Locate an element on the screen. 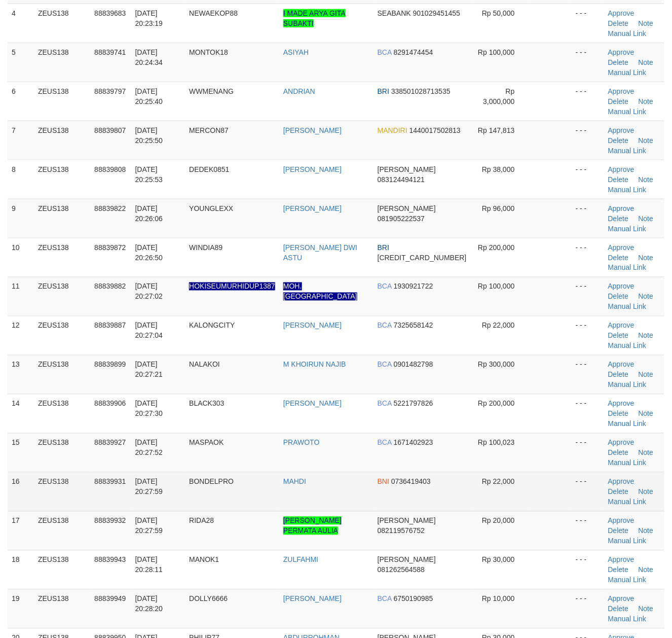 This screenshot has width=672, height=638. td: 6 is located at coordinates (21, 101).